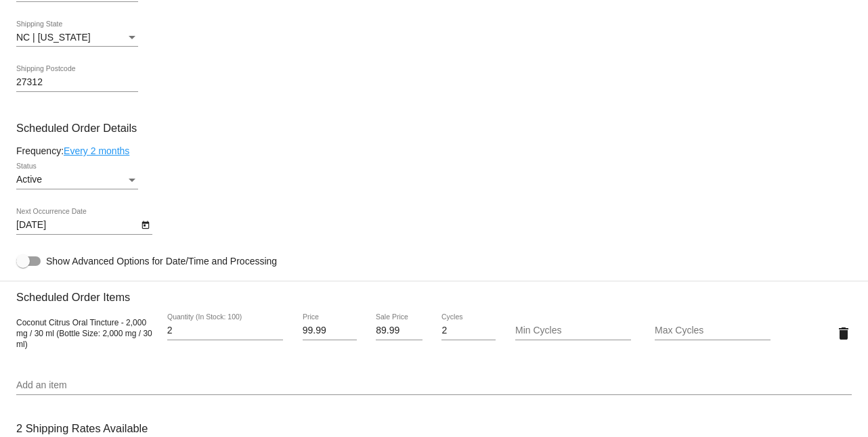 This screenshot has height=437, width=868. Describe the element at coordinates (434, 386) in the screenshot. I see `input: Add an item` at that location.